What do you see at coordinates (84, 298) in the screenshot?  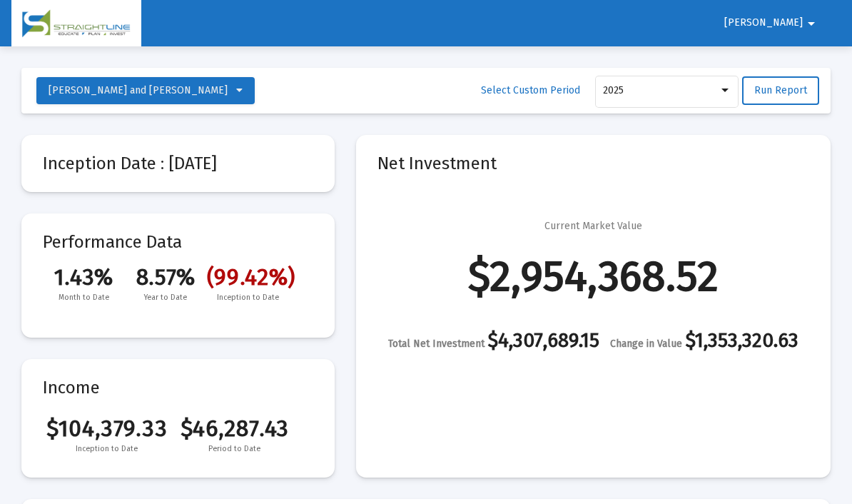 I see `span: Month to Date` at bounding box center [84, 298].